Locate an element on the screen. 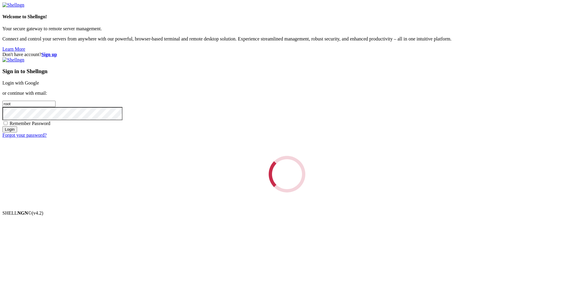 The image size is (574, 286). input: Login is located at coordinates (10, 129).